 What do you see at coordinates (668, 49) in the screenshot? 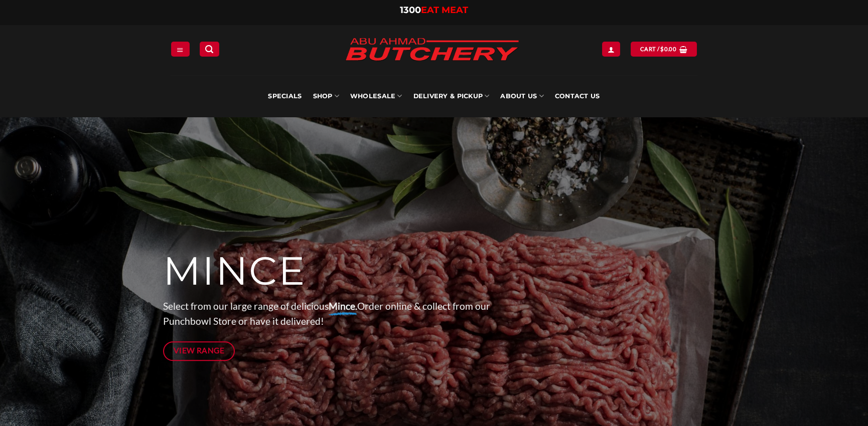
I see `bdi: 0.00` at bounding box center [668, 49].